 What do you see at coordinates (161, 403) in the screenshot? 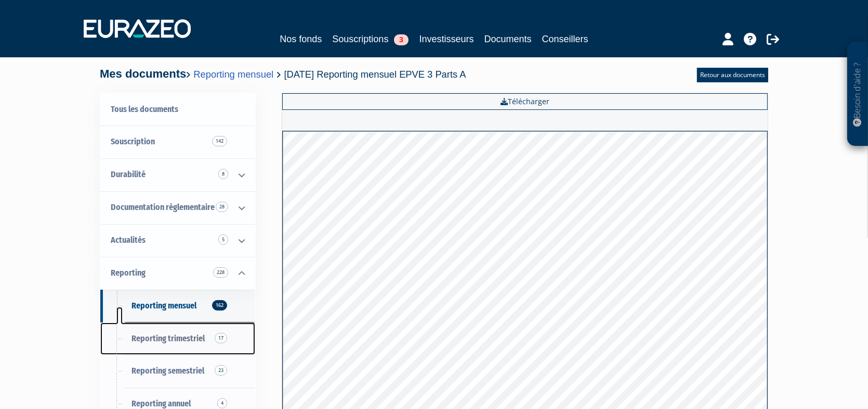
I see `span: Reporting annuel` at bounding box center [161, 403].